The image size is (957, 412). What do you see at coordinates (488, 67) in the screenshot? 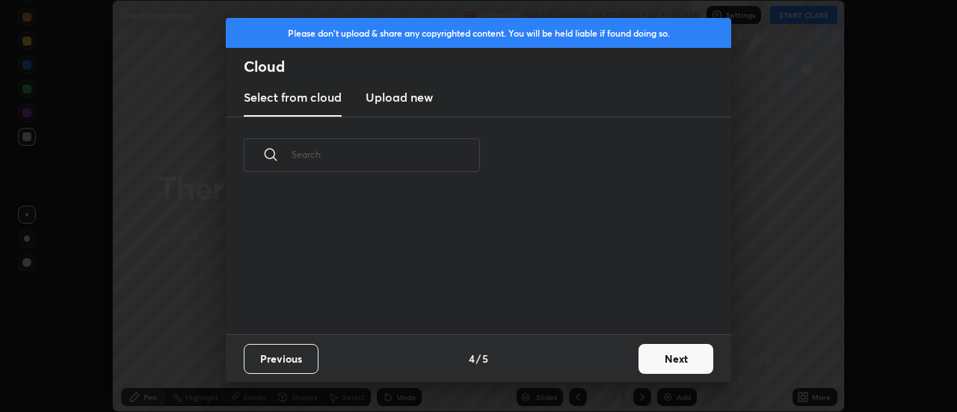
I see `h2: Cloud` at bounding box center [488, 67].